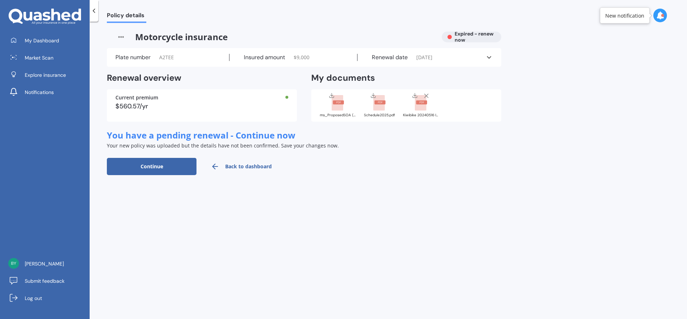 This screenshot has width=687, height=319. What do you see at coordinates (133, 57) in the screenshot?
I see `label: Plate number` at bounding box center [133, 57].